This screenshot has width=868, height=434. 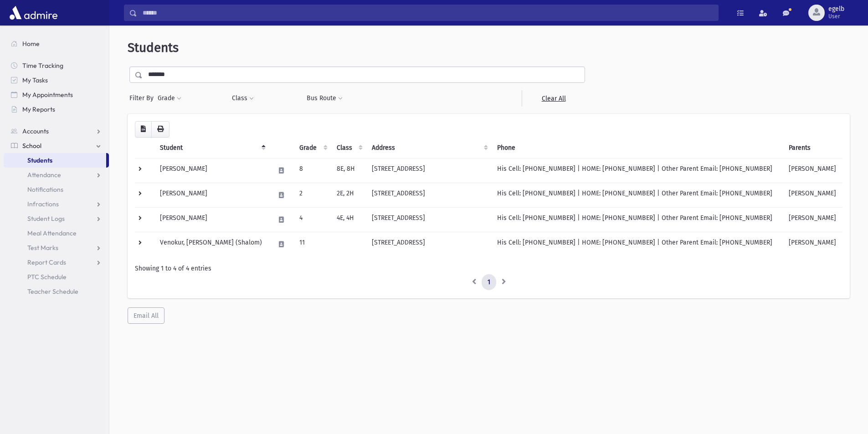 I want to click on span: Teacher Schedule, so click(x=53, y=291).